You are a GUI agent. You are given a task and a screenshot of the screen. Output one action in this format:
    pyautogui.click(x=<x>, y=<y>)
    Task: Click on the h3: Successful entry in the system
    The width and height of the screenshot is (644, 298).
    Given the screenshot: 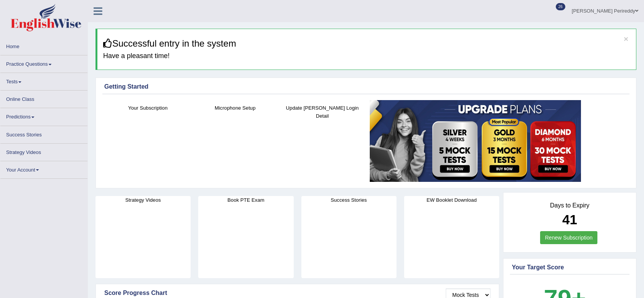 What is the action you would take?
    pyautogui.click(x=367, y=44)
    